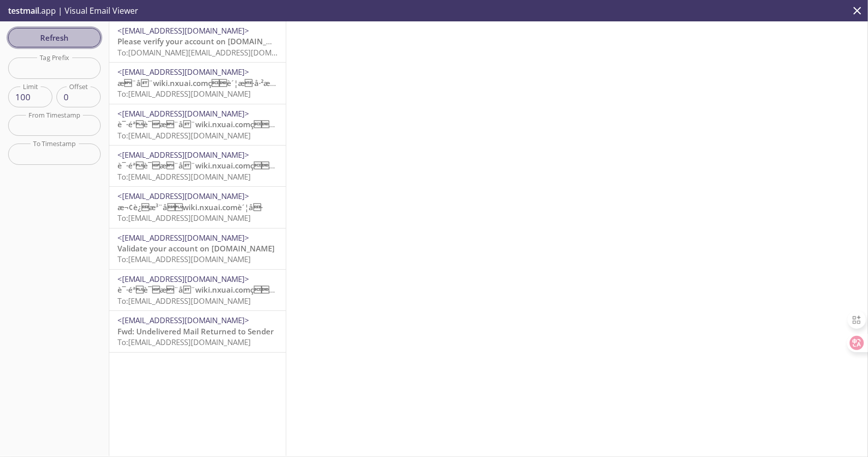 The image size is (868, 457). Describe the element at coordinates (198, 187) in the screenshot. I see `nav: emails` at that location.